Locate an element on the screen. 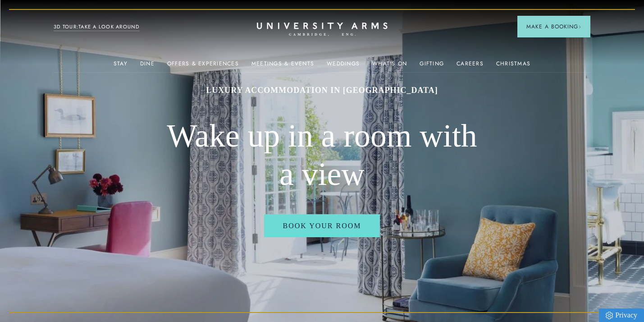 This screenshot has height=322, width=644. a: Home is located at coordinates (322, 29).